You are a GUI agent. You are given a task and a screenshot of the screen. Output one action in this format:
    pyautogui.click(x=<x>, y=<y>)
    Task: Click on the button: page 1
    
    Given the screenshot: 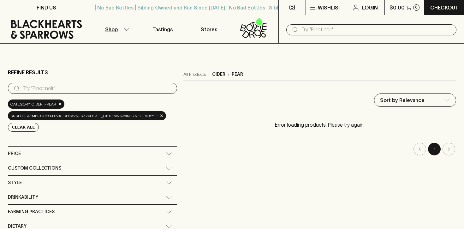 What is the action you would take?
    pyautogui.click(x=434, y=149)
    